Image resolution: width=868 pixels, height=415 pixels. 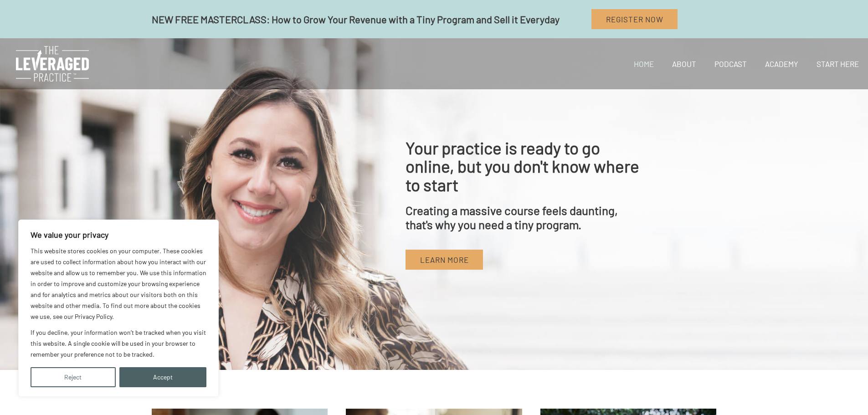 What do you see at coordinates (634, 19) in the screenshot?
I see `a: Register Now` at bounding box center [634, 19].